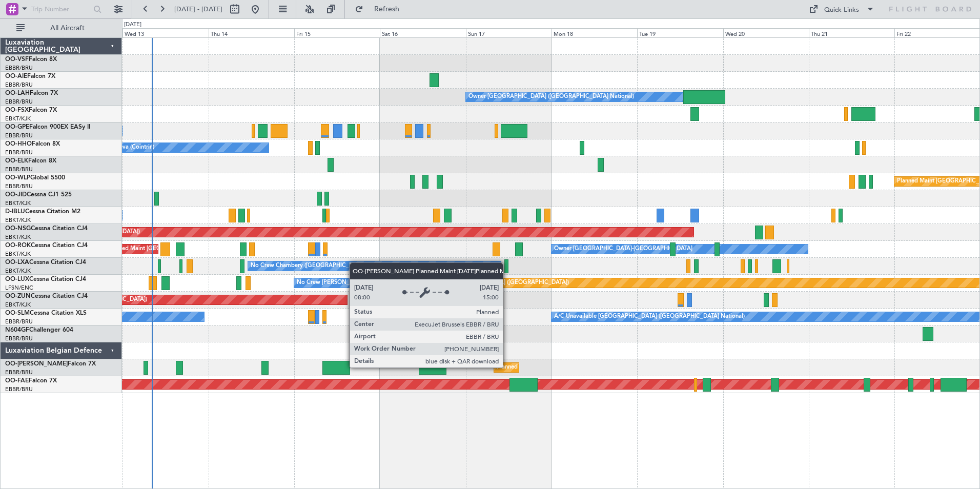  What do you see at coordinates (39, 195) in the screenshot?
I see `a: OO-JIDCessna CJ1 525` at bounding box center [39, 195].